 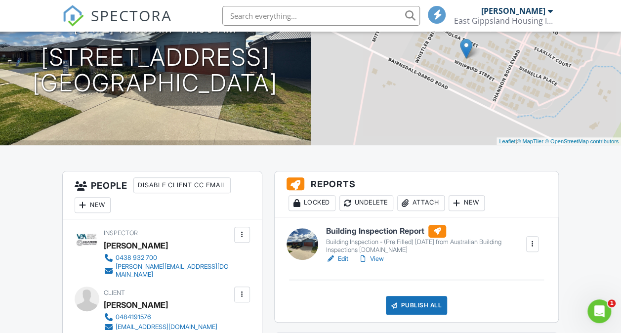 What do you see at coordinates (417, 306) in the screenshot?
I see `div: Publish All` at bounding box center [417, 306].